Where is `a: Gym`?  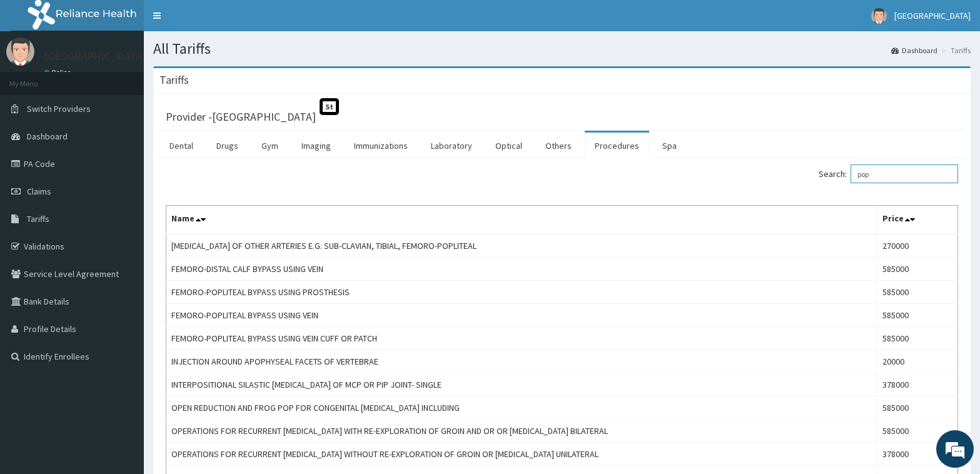
a: Gym is located at coordinates (269, 146).